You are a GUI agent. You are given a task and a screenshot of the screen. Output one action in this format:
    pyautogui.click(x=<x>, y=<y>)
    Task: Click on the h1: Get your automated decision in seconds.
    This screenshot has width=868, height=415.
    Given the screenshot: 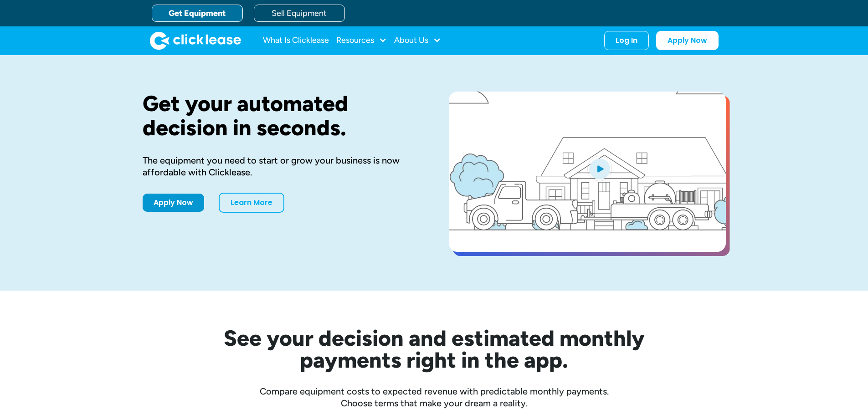 What is the action you would take?
    pyautogui.click(x=281, y=116)
    